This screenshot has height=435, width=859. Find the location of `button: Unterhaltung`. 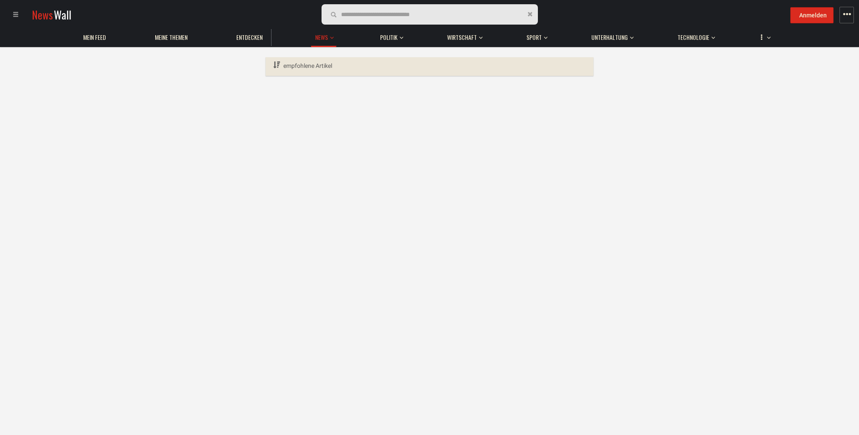

button: Unterhaltung is located at coordinates (611, 36).